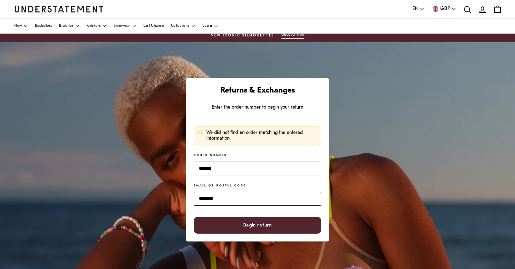 The height and width of the screenshot is (269, 515). I want to click on span: Learn, so click(207, 26).